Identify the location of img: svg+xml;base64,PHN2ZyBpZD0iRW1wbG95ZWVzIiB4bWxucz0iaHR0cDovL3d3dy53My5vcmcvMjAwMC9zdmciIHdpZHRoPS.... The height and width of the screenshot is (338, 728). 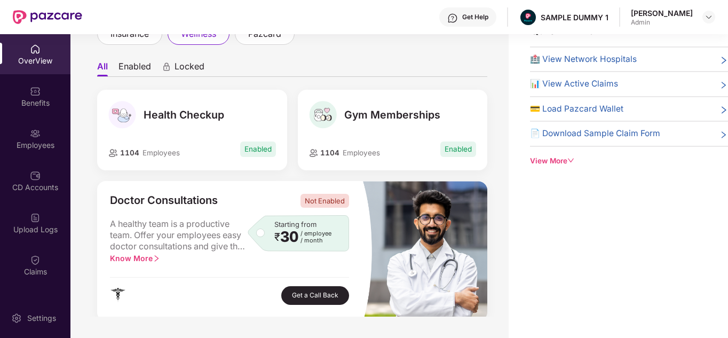
(35, 133).